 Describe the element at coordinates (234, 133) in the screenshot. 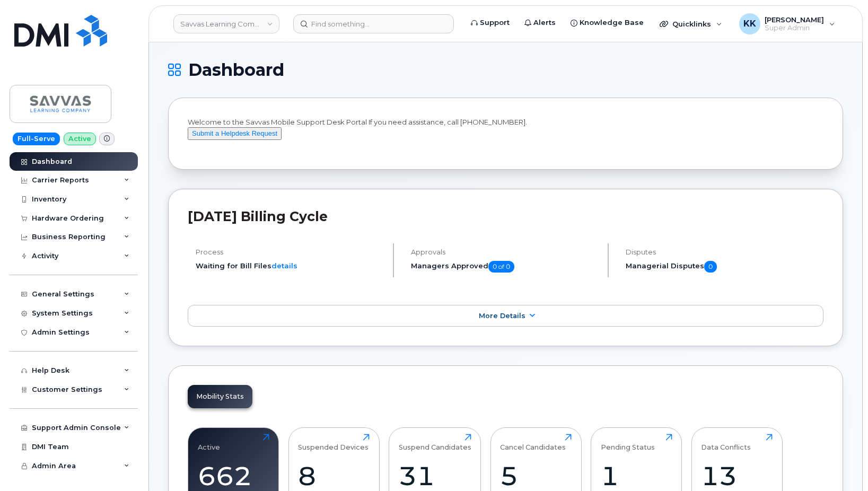

I see `button: Submit a Helpdesk Request` at that location.